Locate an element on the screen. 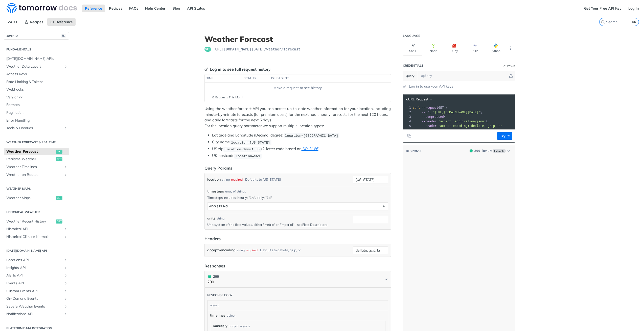 This screenshot has height=331, width=644. button: Show subpages for Locations API is located at coordinates (66, 260).